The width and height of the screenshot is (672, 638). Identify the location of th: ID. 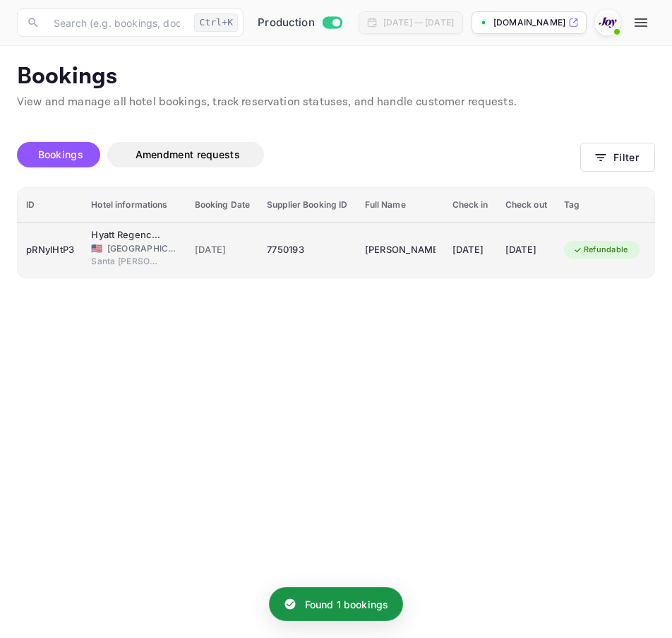
(50, 205).